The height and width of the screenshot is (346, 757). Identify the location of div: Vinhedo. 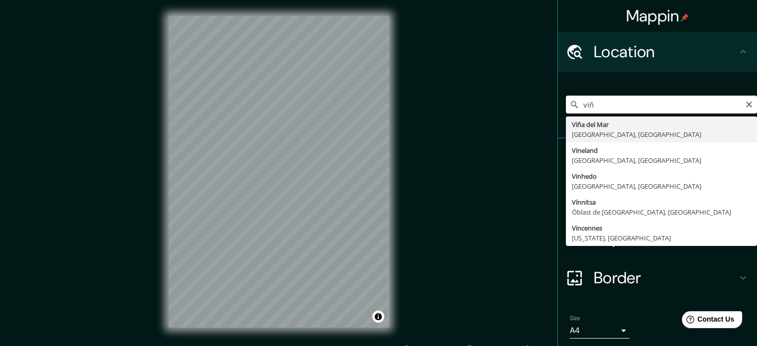
(662, 176).